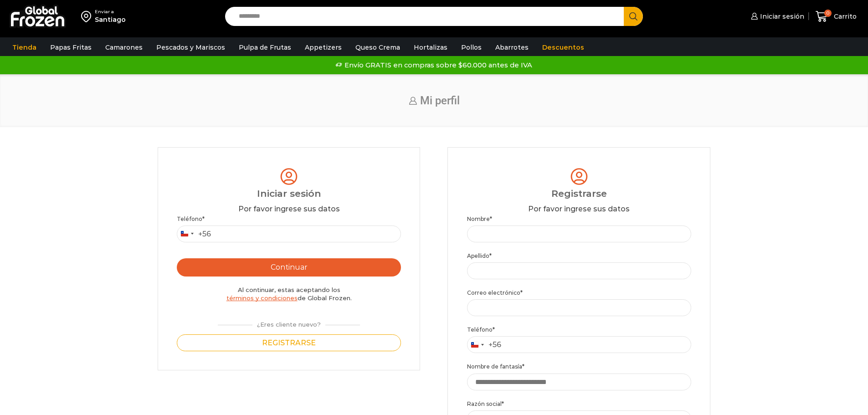  I want to click on a: Hortalizas, so click(431, 47).